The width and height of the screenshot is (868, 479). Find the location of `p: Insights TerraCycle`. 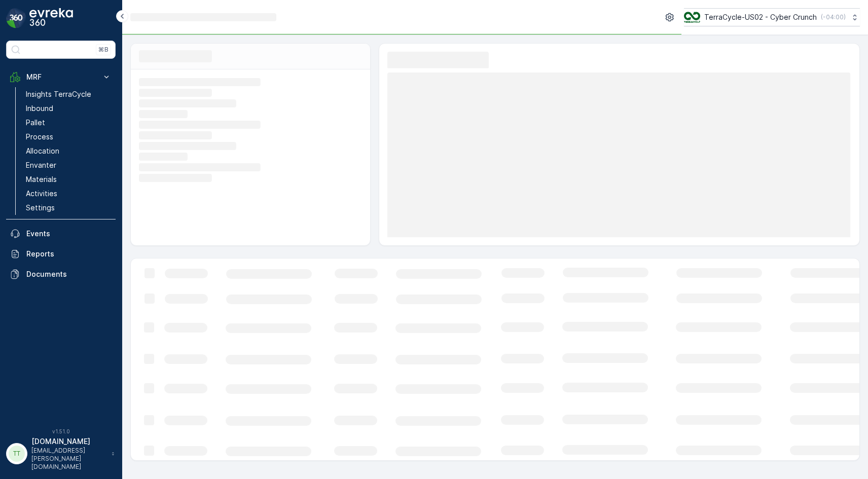

p: Insights TerraCycle is located at coordinates (58, 95).